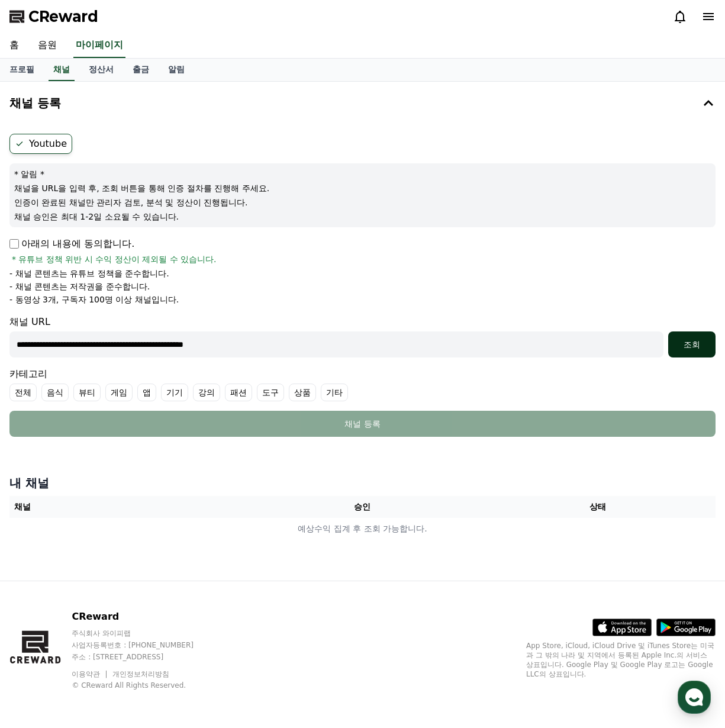 Image resolution: width=725 pixels, height=728 pixels. What do you see at coordinates (141, 70) in the screenshot?
I see `a: 출금` at bounding box center [141, 70].